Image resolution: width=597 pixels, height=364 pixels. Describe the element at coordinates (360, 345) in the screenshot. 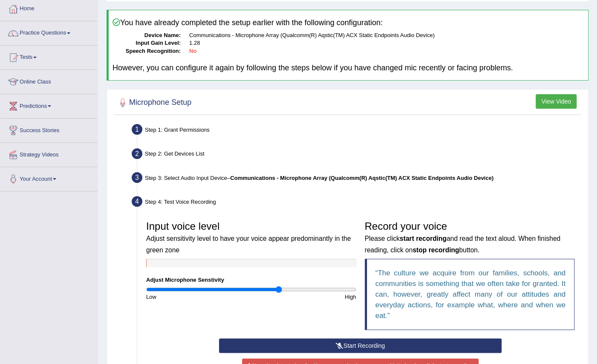

I see `button: Start Recording` at that location.